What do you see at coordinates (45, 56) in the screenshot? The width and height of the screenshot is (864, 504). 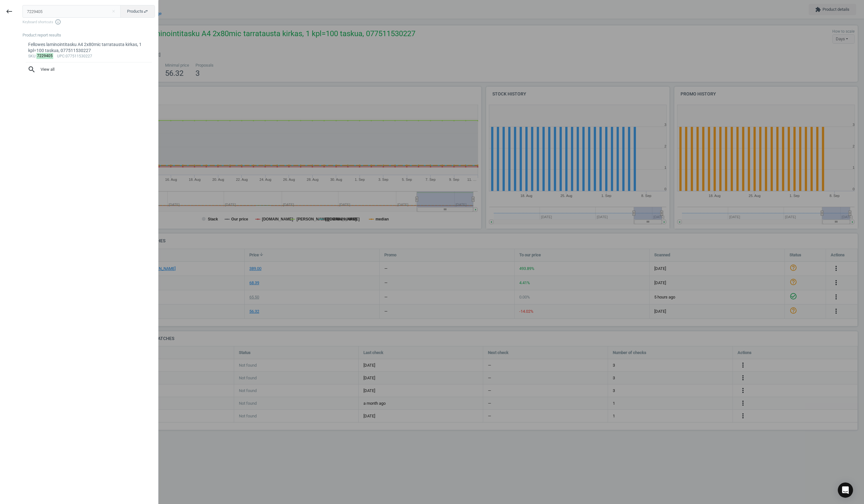 I see `mark: 7229405` at bounding box center [45, 56].